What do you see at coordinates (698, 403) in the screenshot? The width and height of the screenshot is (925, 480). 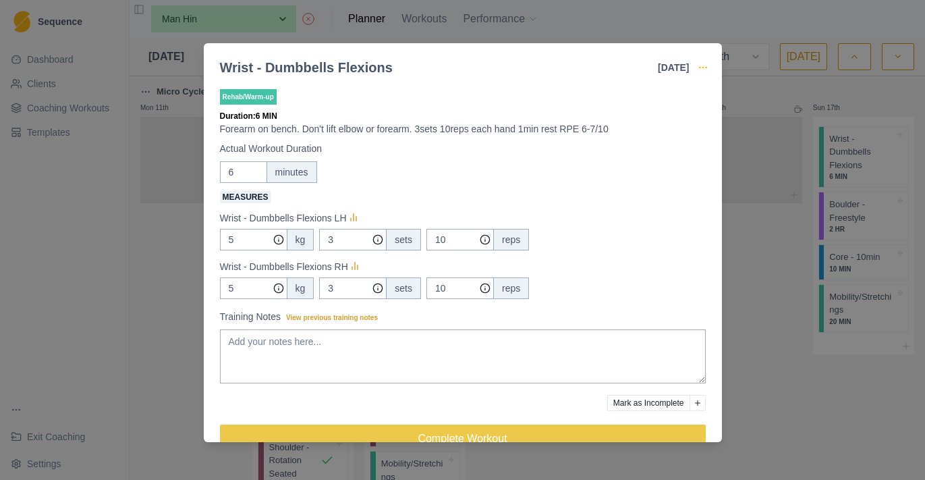 I see `button: Add reason` at bounding box center [698, 403].